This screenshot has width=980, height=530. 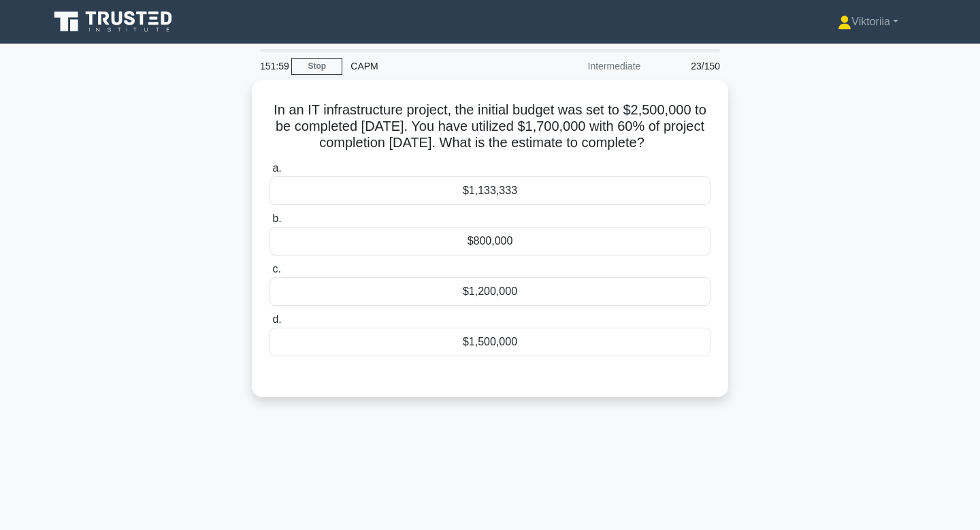 What do you see at coordinates (589, 66) in the screenshot?
I see `div: Intermediate` at bounding box center [589, 66].